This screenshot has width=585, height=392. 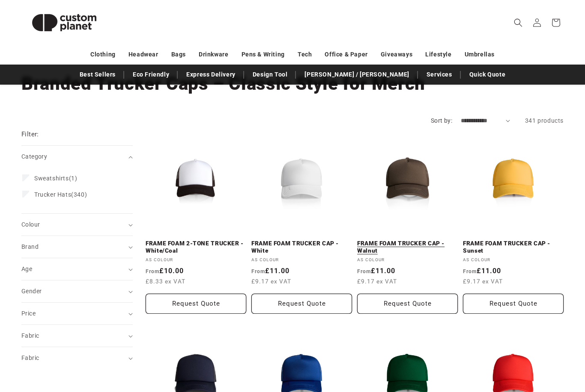 I want to click on span: Price, so click(x=29, y=314).